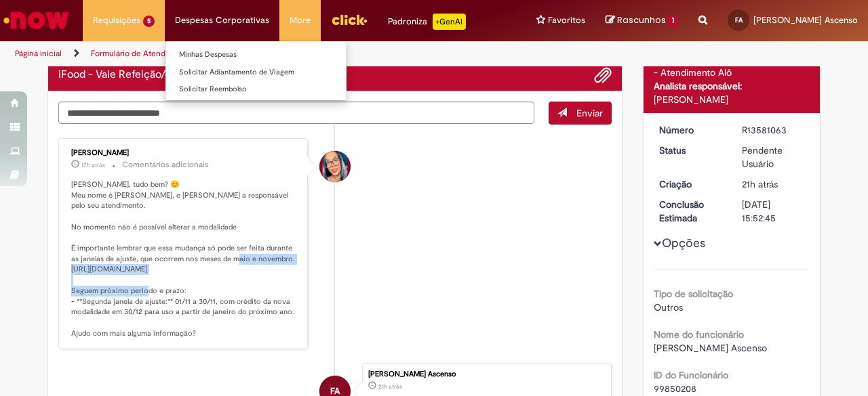 The width and height of the screenshot is (868, 396). Describe the element at coordinates (256, 89) in the screenshot. I see `a: Solicitar Reembolso` at that location.